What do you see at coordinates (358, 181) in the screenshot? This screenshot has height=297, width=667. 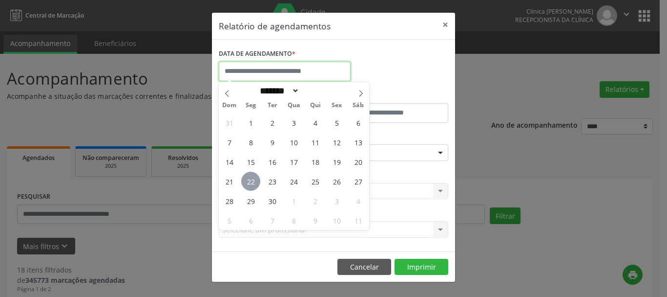 I see `span: Setembro 27, 2025` at bounding box center [358, 181].